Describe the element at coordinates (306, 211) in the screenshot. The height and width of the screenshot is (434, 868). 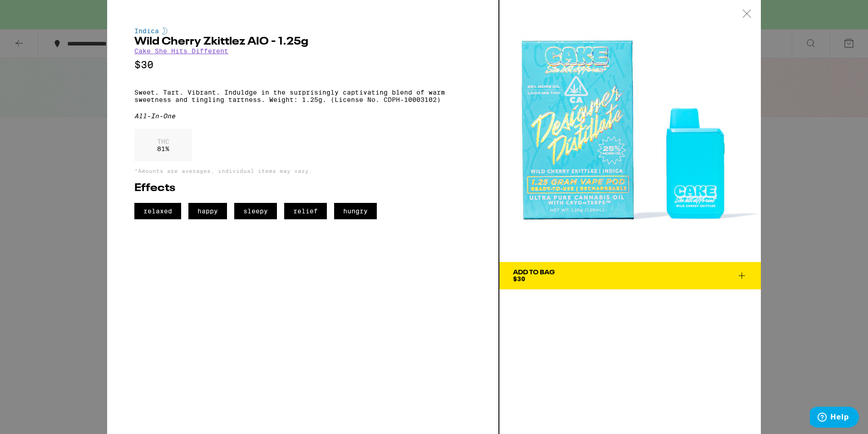
I see `span: relief` at that location.